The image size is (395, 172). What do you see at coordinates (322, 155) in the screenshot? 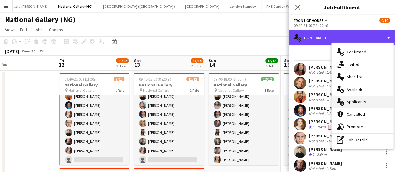
I see `div: 8.5km` at bounding box center [322, 155].